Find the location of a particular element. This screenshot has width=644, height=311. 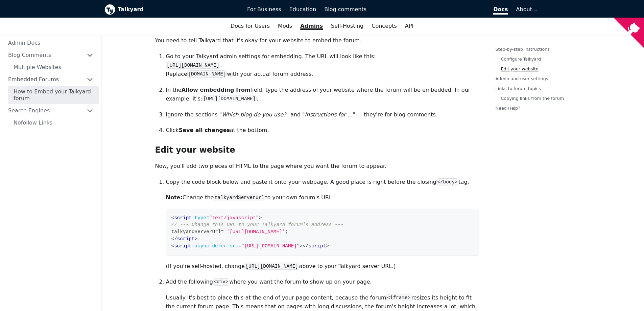

a: Configure Talkyard is located at coordinates (521, 59).